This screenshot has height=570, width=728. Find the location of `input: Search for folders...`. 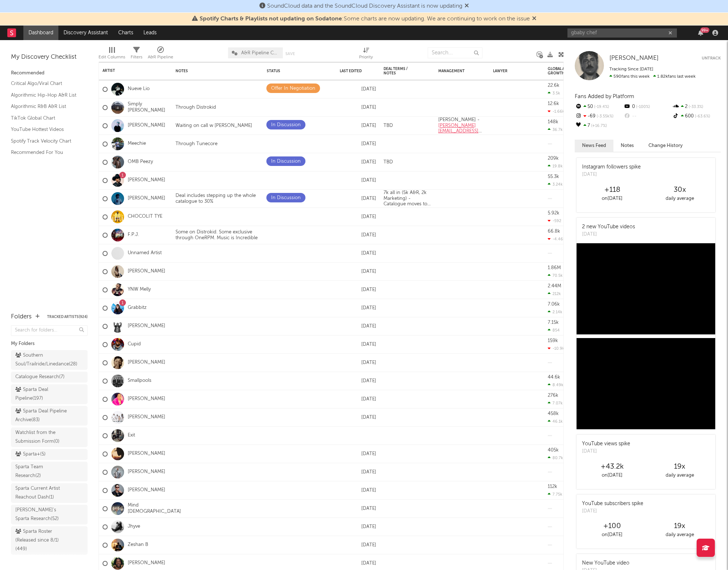

input: Search for folders... is located at coordinates (49, 331).